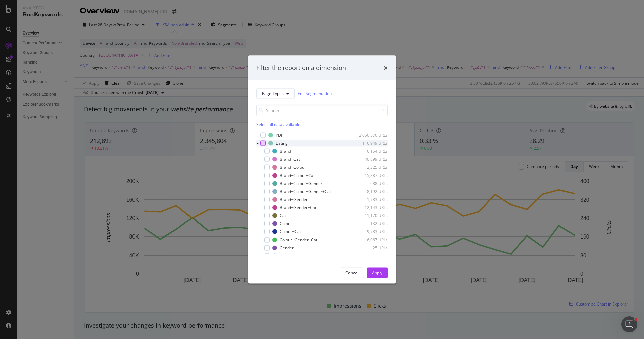 This screenshot has width=644, height=339. Describe the element at coordinates (275, 93) in the screenshot. I see `button: Page-Types` at that location.